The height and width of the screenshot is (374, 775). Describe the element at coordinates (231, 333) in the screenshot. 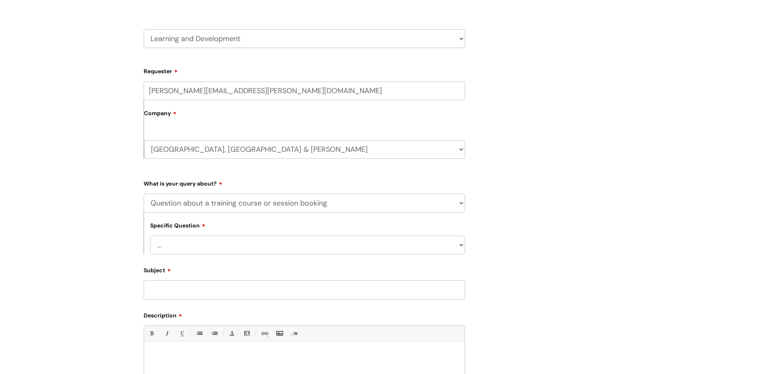

I see `a: Font Color` at that location.